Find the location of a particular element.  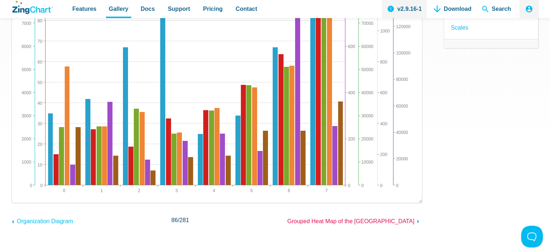

a: Scales is located at coordinates (459, 27).